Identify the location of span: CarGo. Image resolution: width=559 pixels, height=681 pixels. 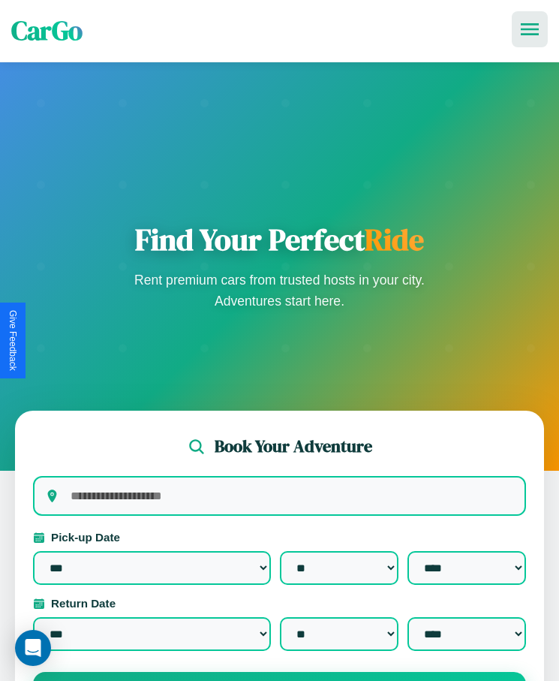
(47, 31).